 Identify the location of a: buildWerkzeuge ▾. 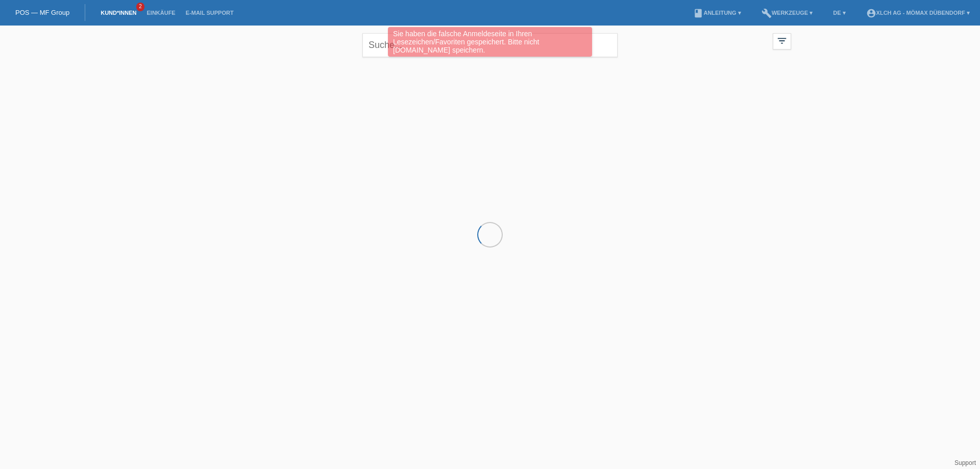
(787, 13).